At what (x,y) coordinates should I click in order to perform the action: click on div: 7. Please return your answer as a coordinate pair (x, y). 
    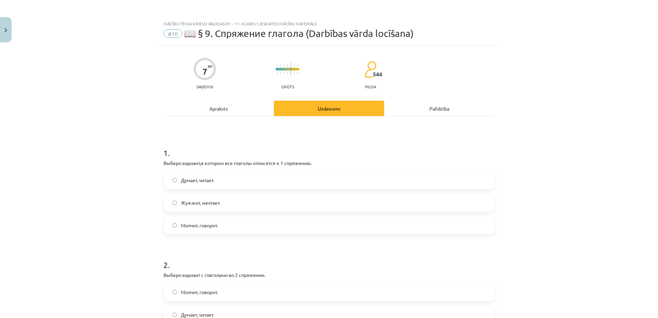
    Looking at the image, I should click on (205, 72).